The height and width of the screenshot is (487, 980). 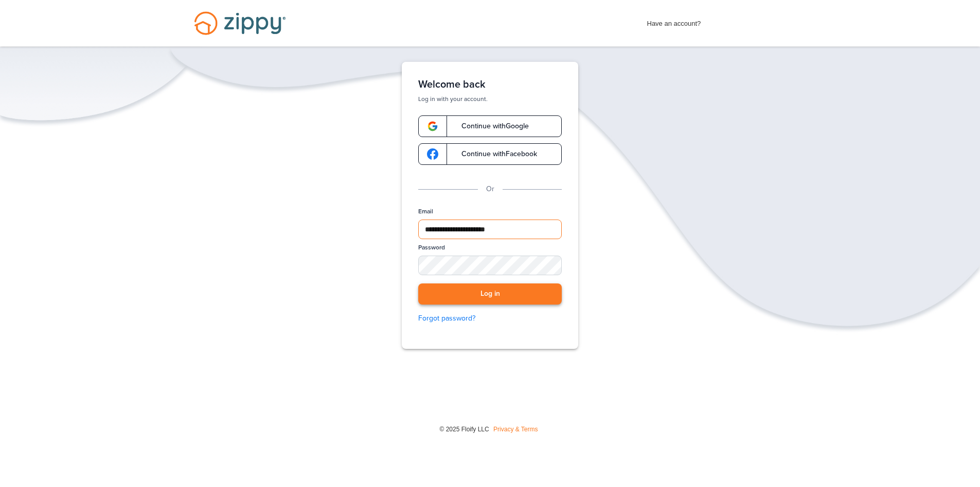 What do you see at coordinates (490, 265) in the screenshot?
I see `input: Password` at bounding box center [490, 265].